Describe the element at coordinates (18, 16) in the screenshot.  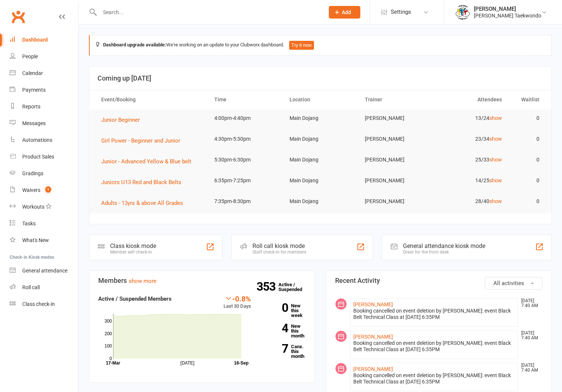
I see `a: Clubworx` at that location.